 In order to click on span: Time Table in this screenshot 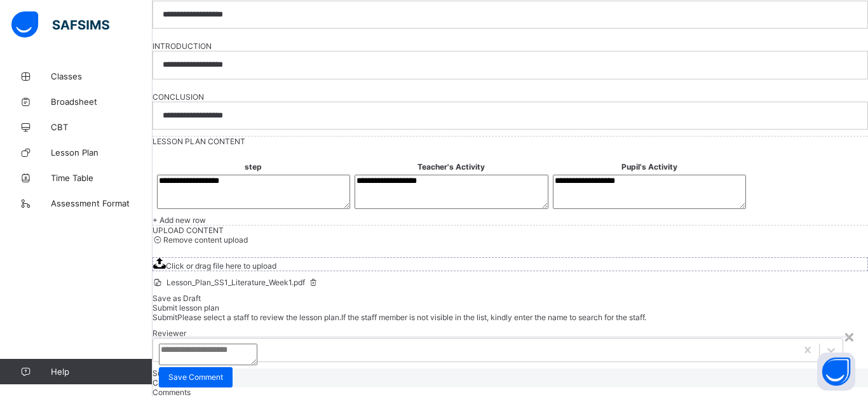, I will do `click(101, 178)`.